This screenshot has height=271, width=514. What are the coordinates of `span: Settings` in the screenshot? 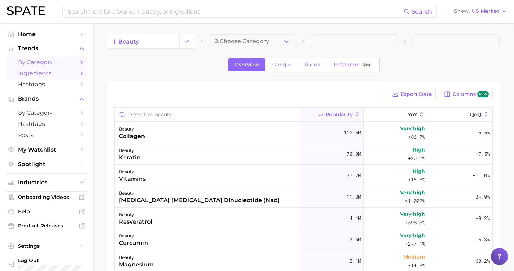 It's located at (46, 246).